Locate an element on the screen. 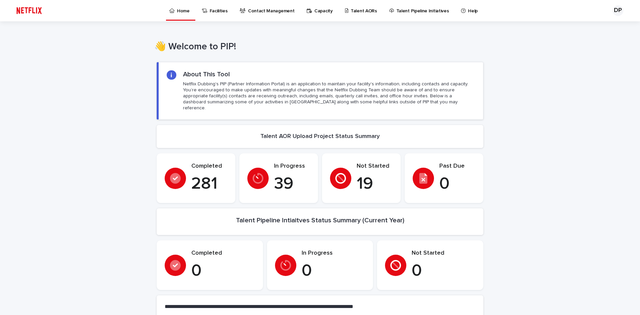 The width and height of the screenshot is (640, 315). h2: About This Tool is located at coordinates (206, 74).